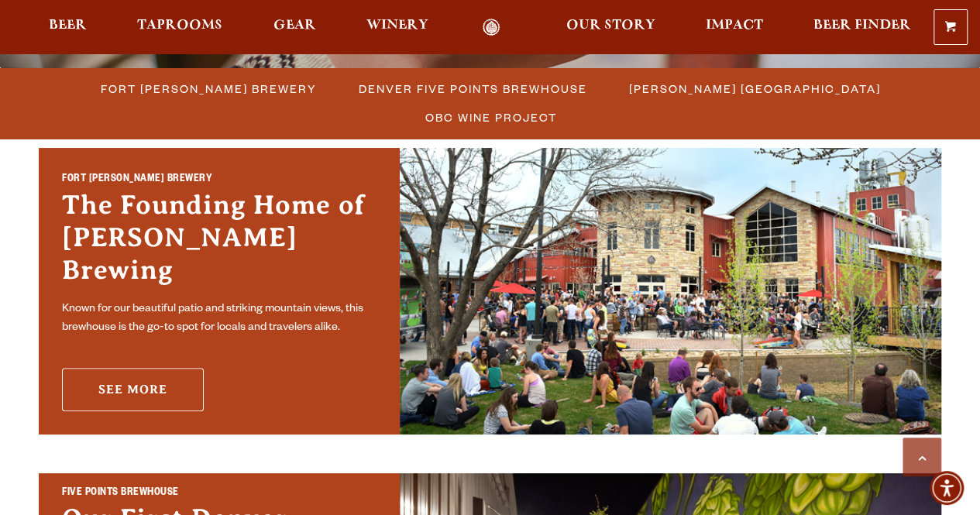  What do you see at coordinates (180, 27) in the screenshot?
I see `a: Taprooms` at bounding box center [180, 27].